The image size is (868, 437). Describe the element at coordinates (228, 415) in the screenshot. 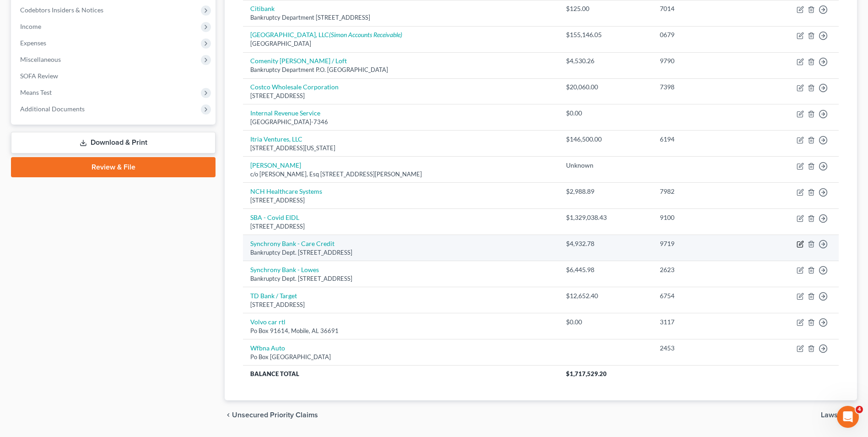

I see `i: chevron_left` at that location.